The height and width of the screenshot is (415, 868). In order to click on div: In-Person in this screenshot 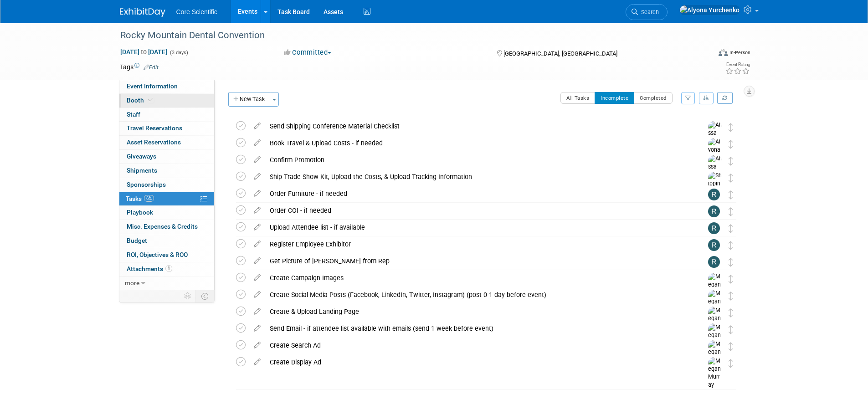, I will do `click(740, 53)`.